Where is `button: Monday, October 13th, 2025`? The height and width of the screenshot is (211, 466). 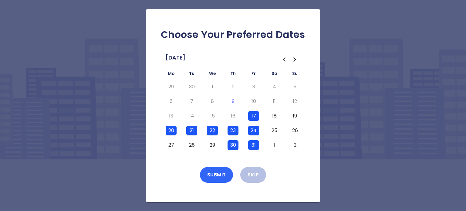
button: Monday, October 13th, 2025 is located at coordinates (171, 116).